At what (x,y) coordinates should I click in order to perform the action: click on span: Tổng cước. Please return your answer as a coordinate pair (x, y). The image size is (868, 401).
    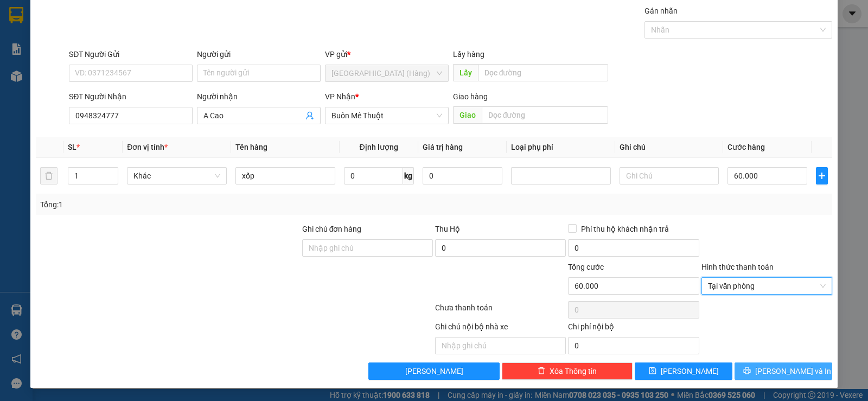
    Looking at the image, I should click on (586, 267).